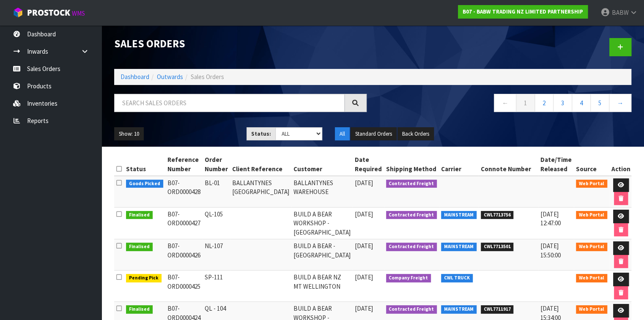  Describe the element at coordinates (184, 192) in the screenshot. I see `td: B07-ORD0000428` at that location.